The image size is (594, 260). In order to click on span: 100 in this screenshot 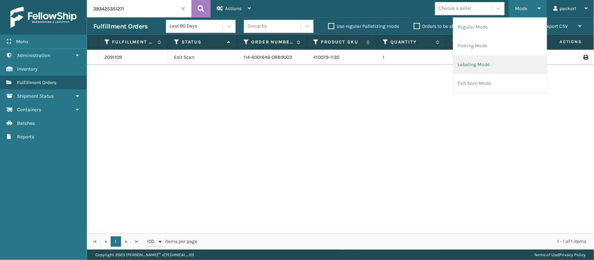, I will do `click(152, 242)`.